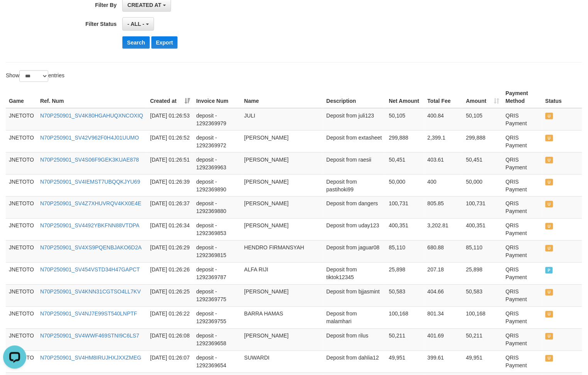 The image size is (588, 375). I want to click on th: Invoice Num, so click(217, 97).